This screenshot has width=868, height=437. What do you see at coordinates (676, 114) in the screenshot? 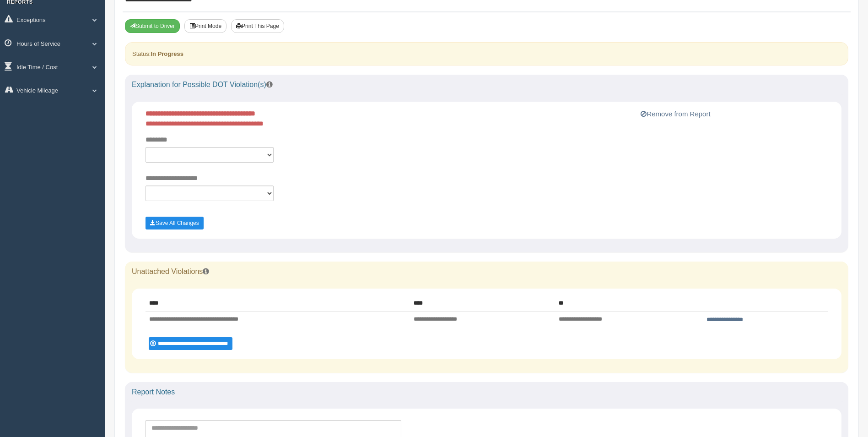
I see `button: Remove from Report` at bounding box center [676, 114].